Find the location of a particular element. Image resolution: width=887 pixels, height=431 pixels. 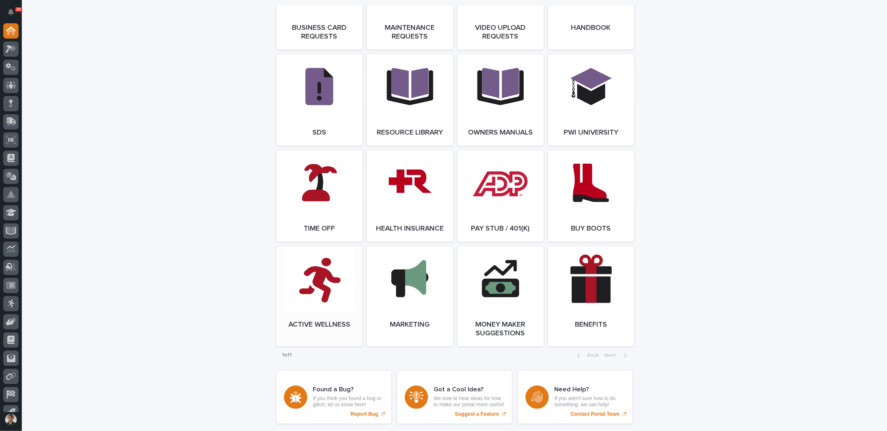

h3: Need Help? is located at coordinates (590, 390).